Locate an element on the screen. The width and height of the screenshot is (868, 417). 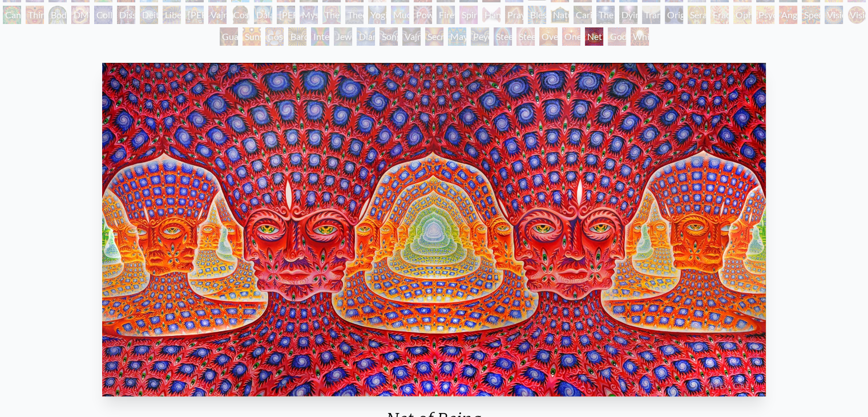
div: Liberation Through Seeing is located at coordinates (172, 15).